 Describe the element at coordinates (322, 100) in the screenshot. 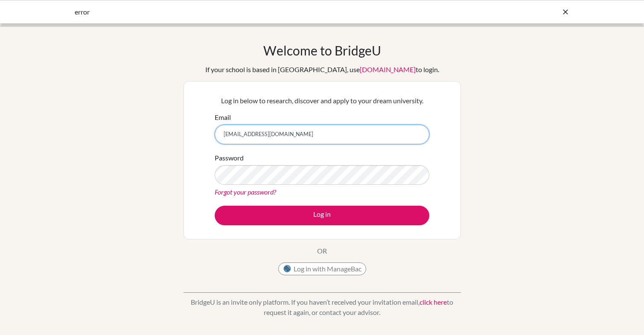

I see `p: Log in below to research, discover and apply to your dream university.` at that location.